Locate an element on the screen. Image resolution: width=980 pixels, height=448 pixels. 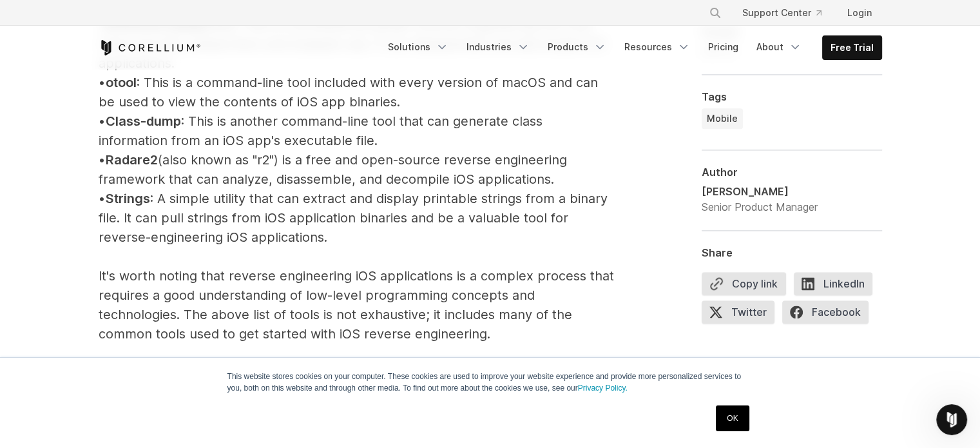
span: otool is located at coordinates (121, 83).